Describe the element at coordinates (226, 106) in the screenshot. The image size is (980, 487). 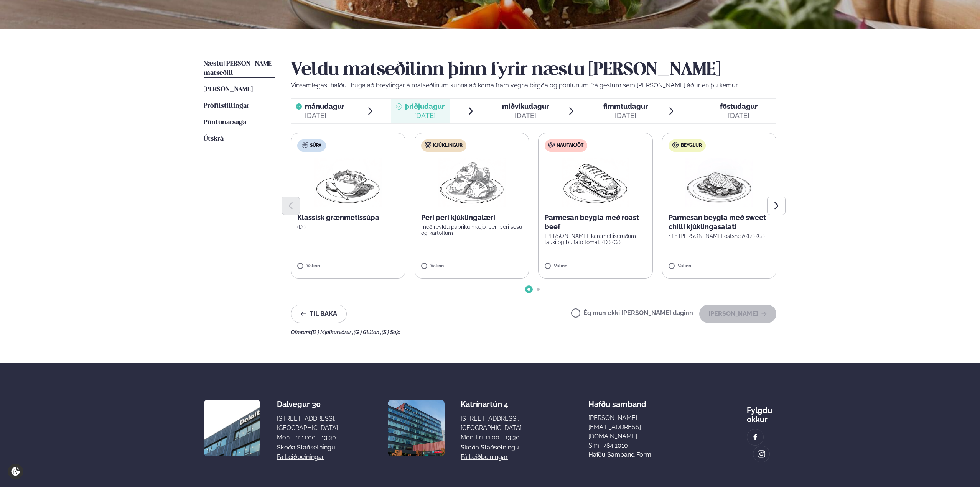
I see `a: Prófílstillingar` at that location.